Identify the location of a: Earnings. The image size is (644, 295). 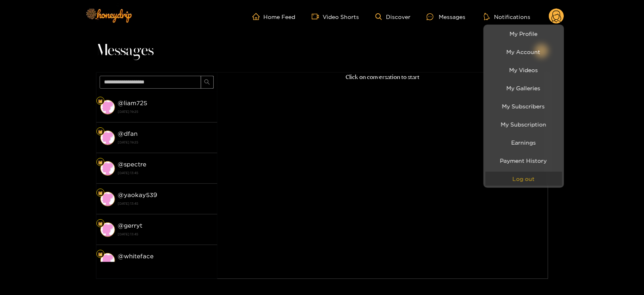
(524, 142).